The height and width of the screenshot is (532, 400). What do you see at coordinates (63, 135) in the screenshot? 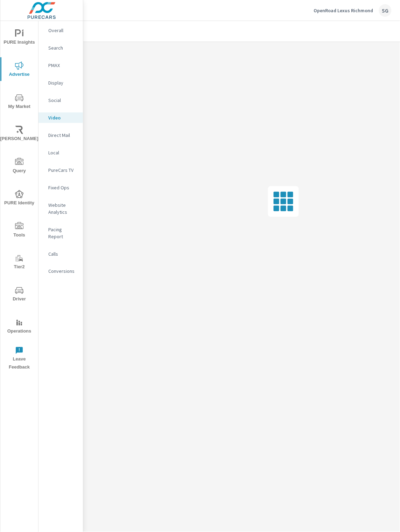
I see `p: Direct Mail` at bounding box center [63, 135].